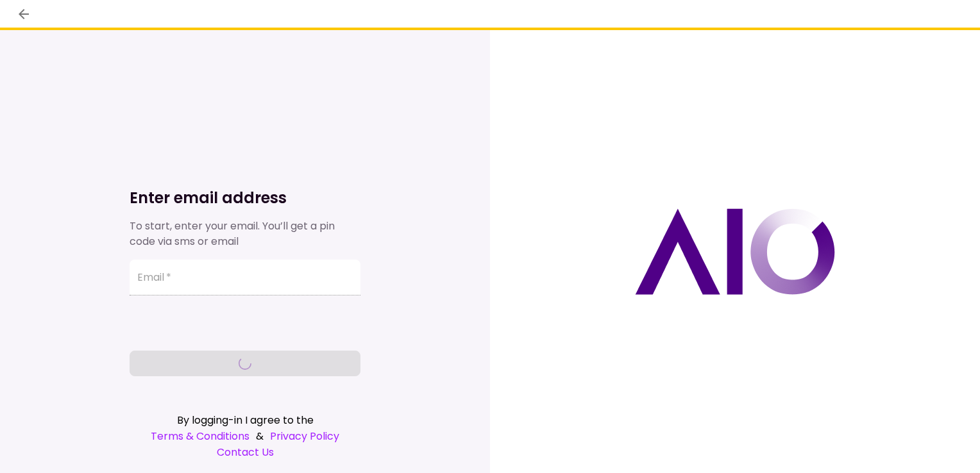 This screenshot has height=473, width=980. Describe the element at coordinates (245, 451) in the screenshot. I see `a: Contact Us` at that location.